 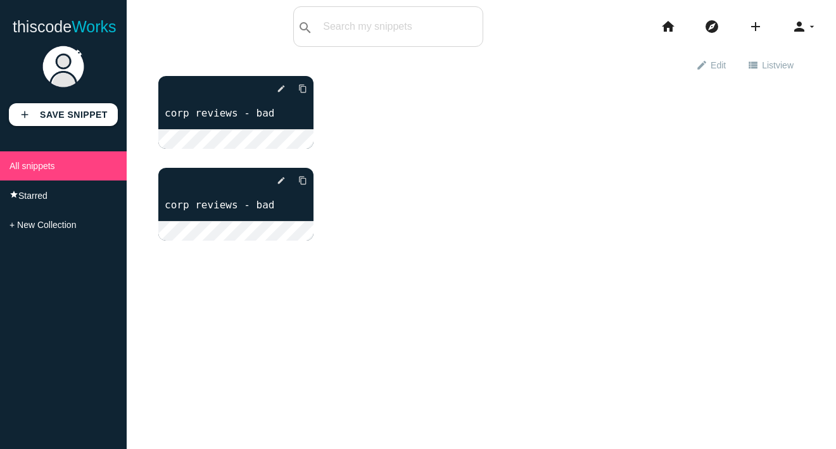 I want to click on a: editEdit, so click(x=711, y=65).